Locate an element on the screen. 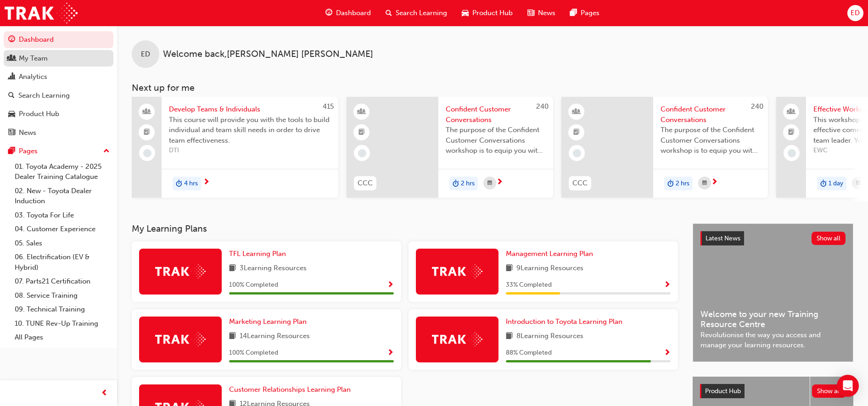  a: pages-iconPages is located at coordinates (585, 13).